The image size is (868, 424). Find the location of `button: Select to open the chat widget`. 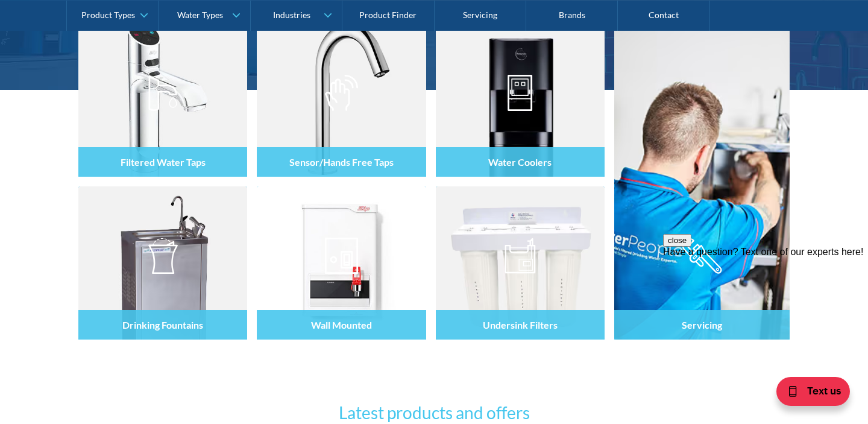

button: Select to open the chat widget is located at coordinates (66, 28).